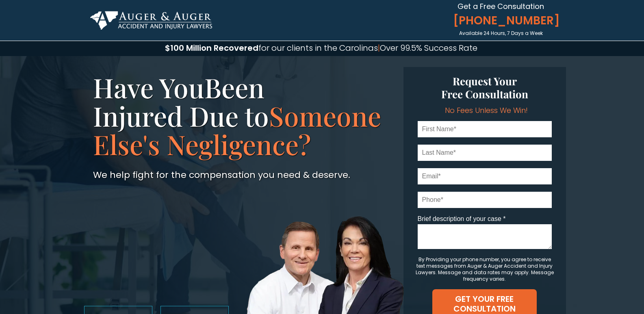  I want to click on span: Available 24 Hours, 7 Days a Week, so click(501, 33).